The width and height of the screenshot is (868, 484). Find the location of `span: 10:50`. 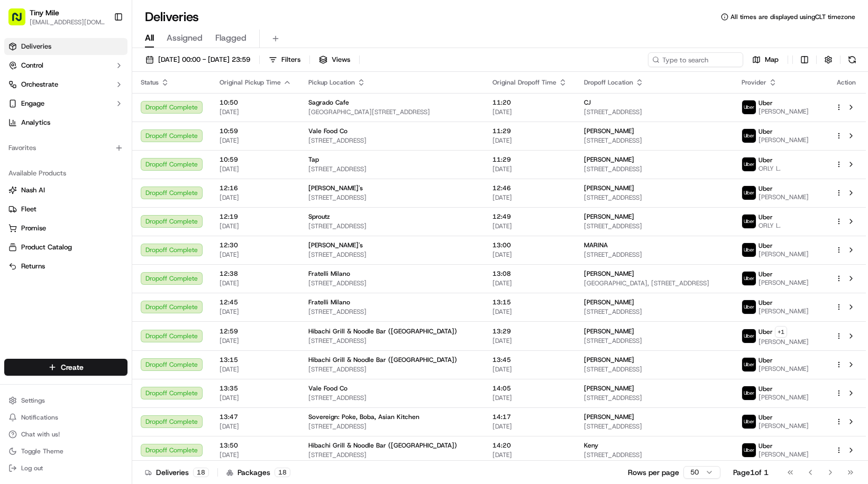

span: 10:50 is located at coordinates (255, 103).